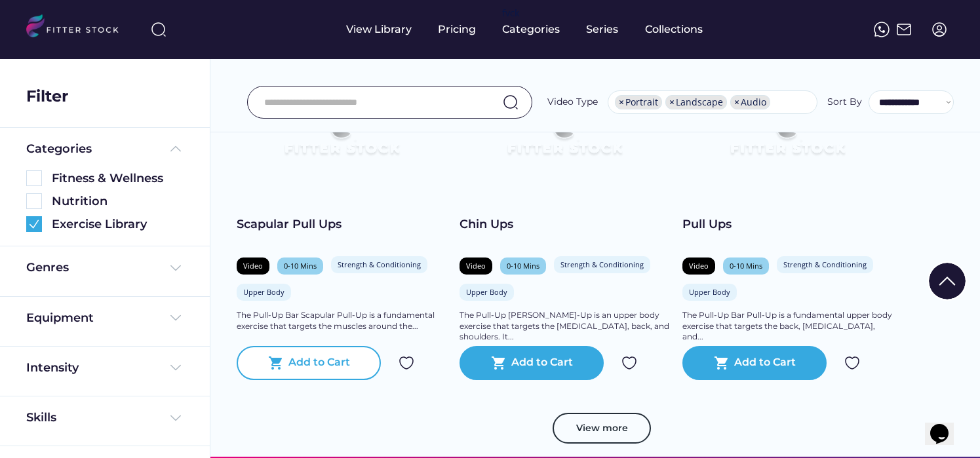  Describe the element at coordinates (696, 102) in the screenshot. I see `li: Landscape` at that location.